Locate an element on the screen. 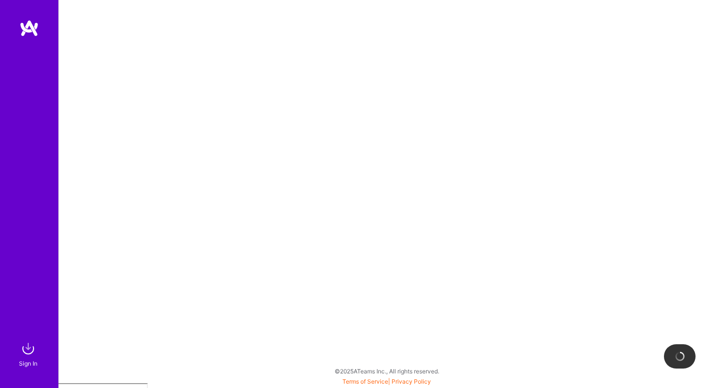 This screenshot has width=715, height=388. img: sign in is located at coordinates (28, 349).